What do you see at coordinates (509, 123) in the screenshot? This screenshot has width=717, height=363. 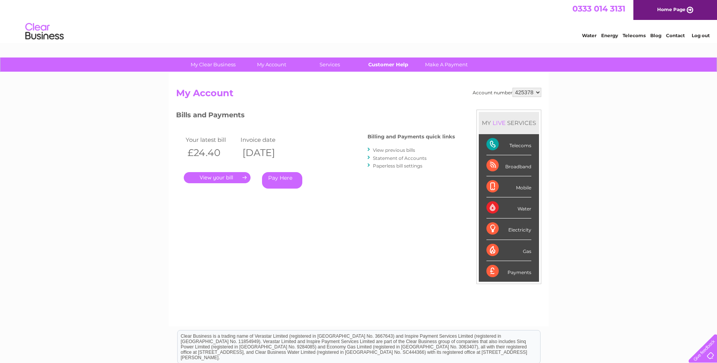 I see `div: MY SERVICES` at bounding box center [509, 123].